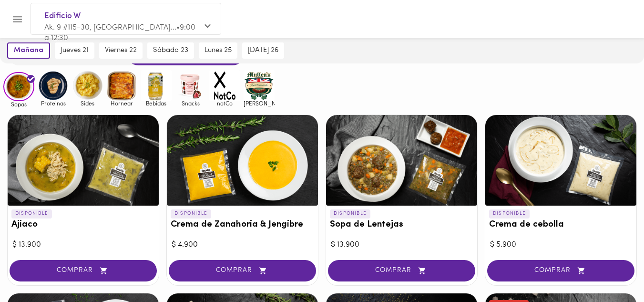 This screenshot has width=644, height=302. Describe the element at coordinates (83, 225) in the screenshot. I see `h3: Ajiaco` at that location.